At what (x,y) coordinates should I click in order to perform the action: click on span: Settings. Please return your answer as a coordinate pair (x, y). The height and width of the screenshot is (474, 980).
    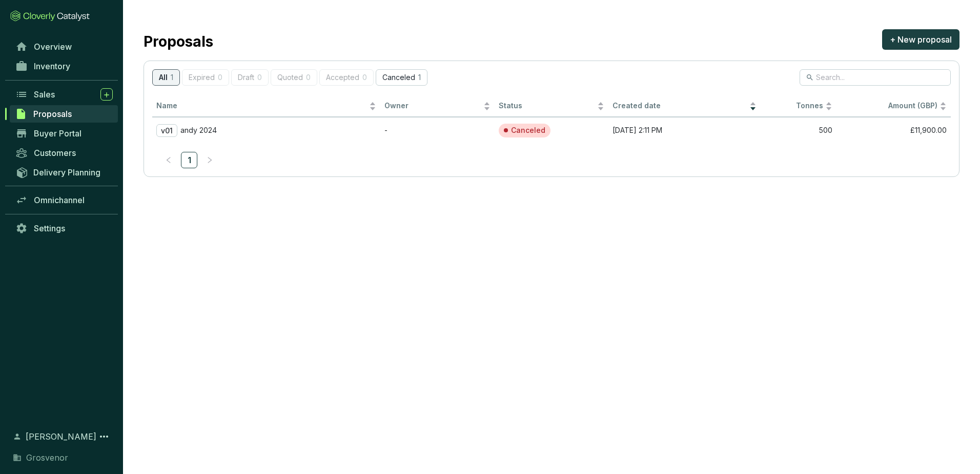
    Looking at the image, I should click on (49, 228).